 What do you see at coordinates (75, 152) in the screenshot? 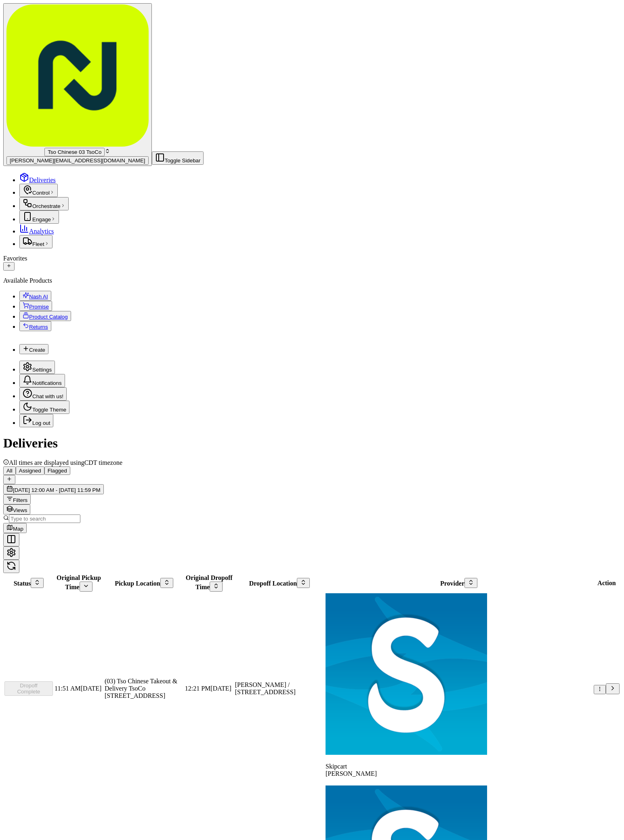
I see `button: Tso Chinese 03 TsoCo` at bounding box center [75, 152].